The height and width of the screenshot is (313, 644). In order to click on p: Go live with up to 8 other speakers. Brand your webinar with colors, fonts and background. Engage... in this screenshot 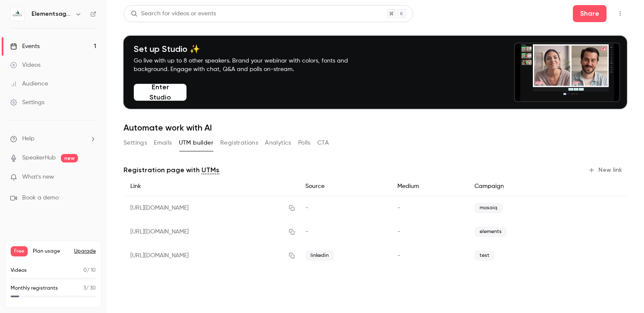, I will do `click(251, 65)`.